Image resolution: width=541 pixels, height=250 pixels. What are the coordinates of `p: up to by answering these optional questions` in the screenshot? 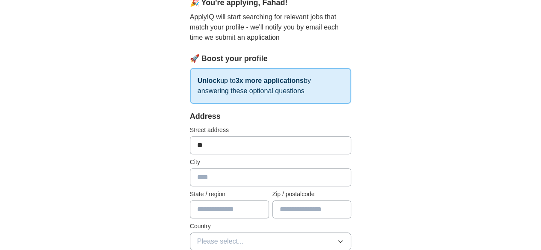 It's located at (271, 86).